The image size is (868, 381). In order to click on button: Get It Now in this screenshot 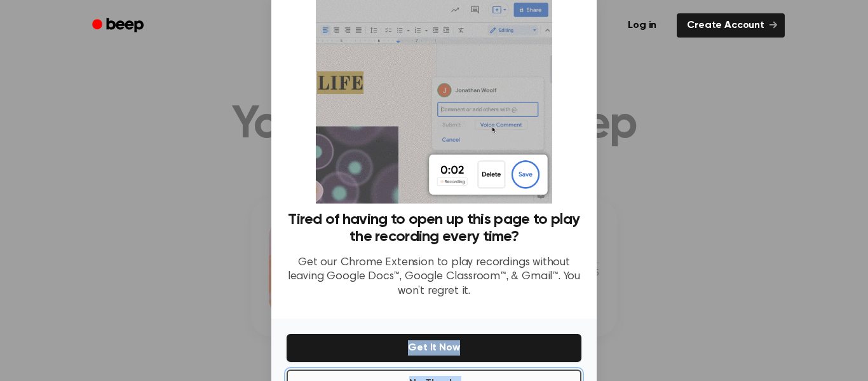, I will do `click(434, 348)`.